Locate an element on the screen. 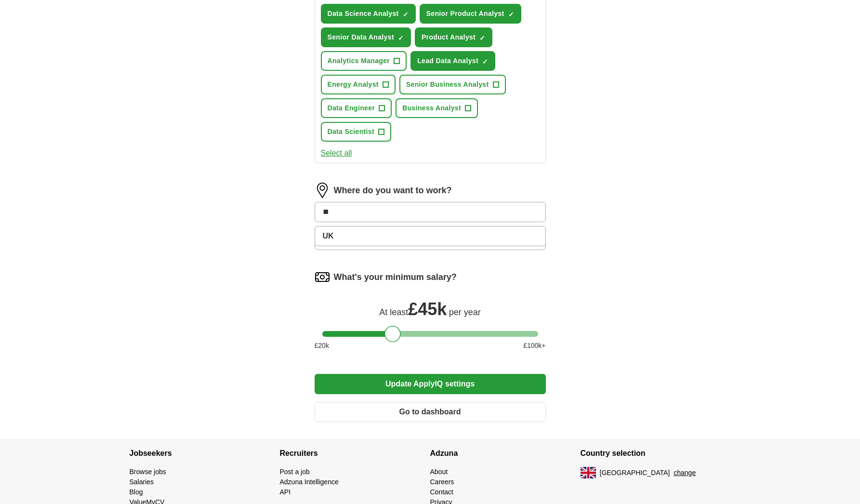 This screenshot has width=860, height=504. span: Senior Data Analyst is located at coordinates (361, 37).